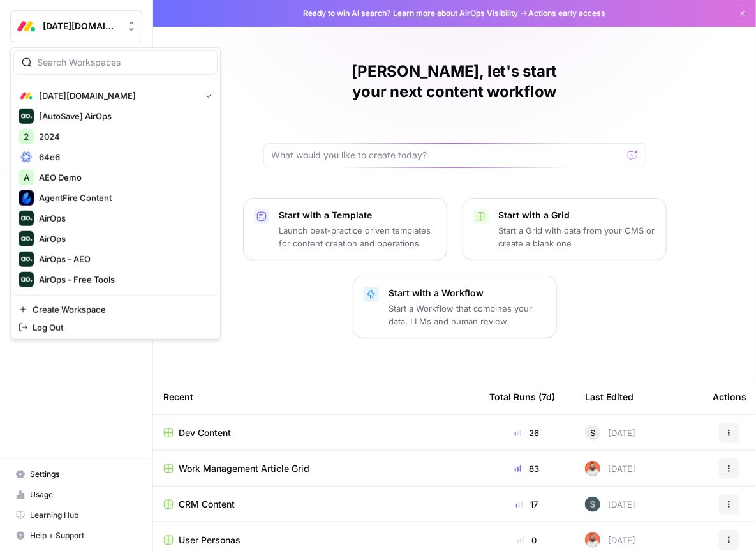  What do you see at coordinates (83, 474) in the screenshot?
I see `span: Settings` at bounding box center [83, 474].